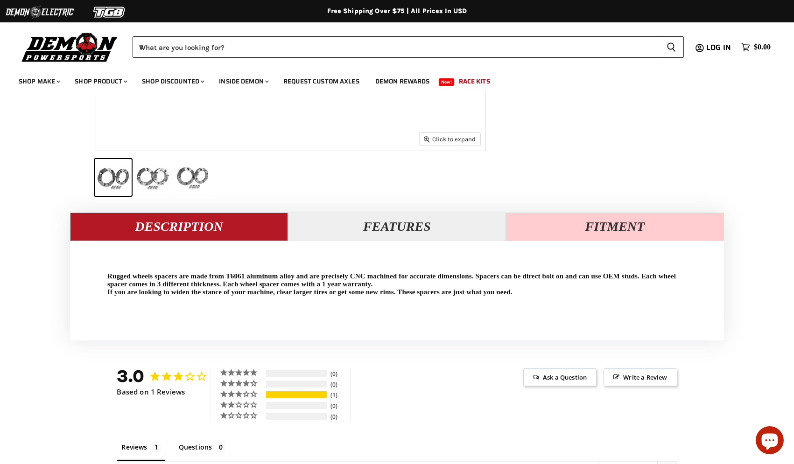  What do you see at coordinates (474, 81) in the screenshot?
I see `a: Race Kits` at bounding box center [474, 81].